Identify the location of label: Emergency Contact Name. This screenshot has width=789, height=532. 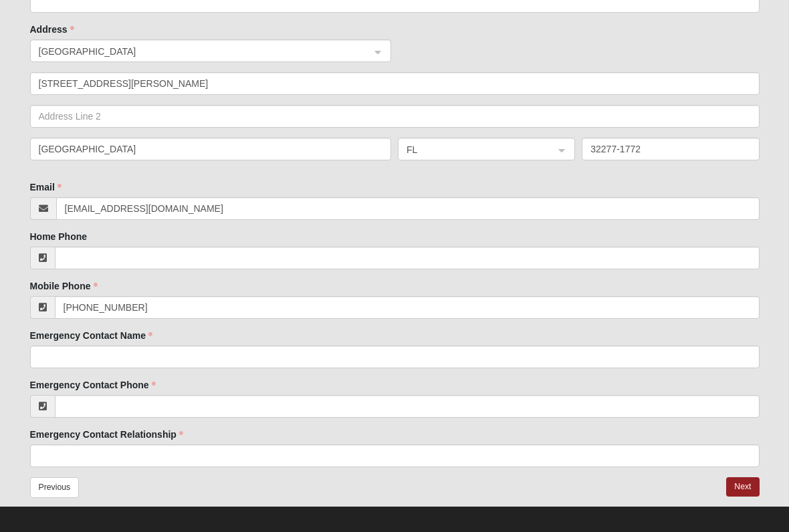
(91, 336).